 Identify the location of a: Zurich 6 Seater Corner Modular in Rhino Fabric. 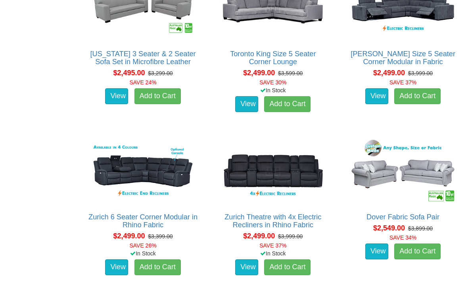
(143, 221).